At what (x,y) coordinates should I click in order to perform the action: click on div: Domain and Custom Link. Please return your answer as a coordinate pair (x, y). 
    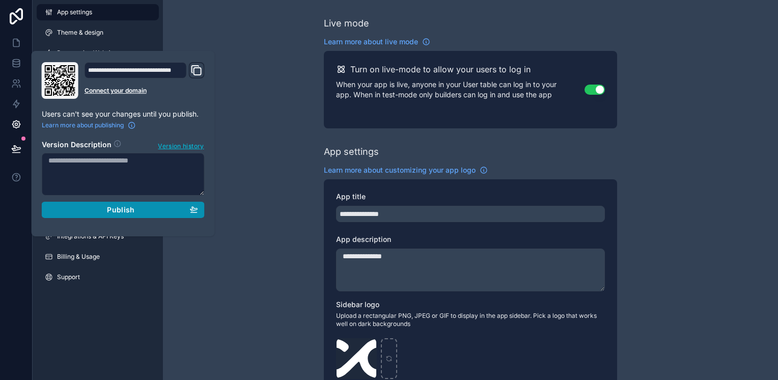
    Looking at the image, I should click on (145, 80).